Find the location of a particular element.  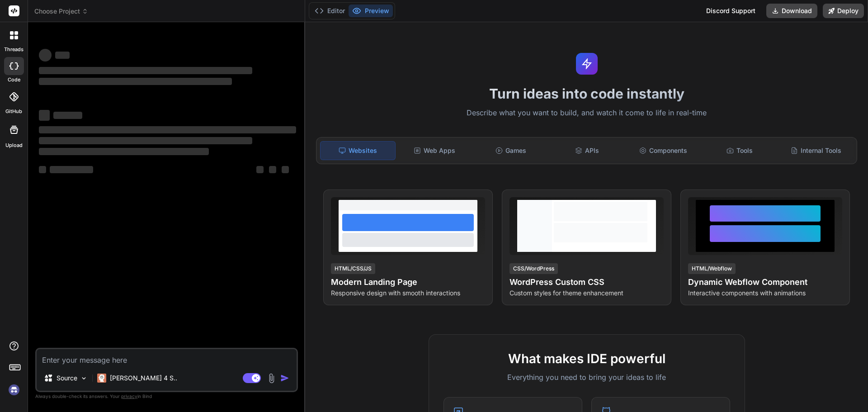

img: attachment is located at coordinates (271, 378).